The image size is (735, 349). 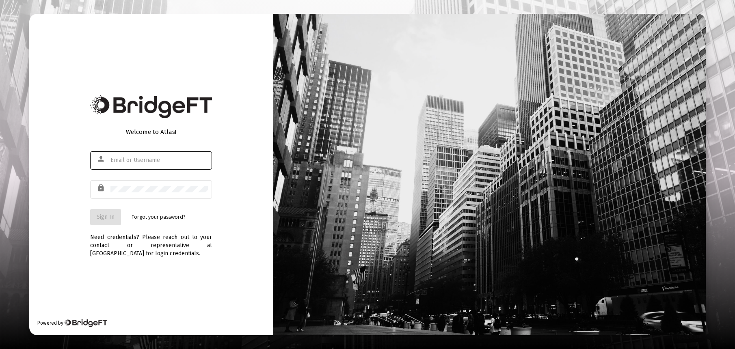 What do you see at coordinates (102, 188) in the screenshot?
I see `mat-icon: lock` at bounding box center [102, 188].